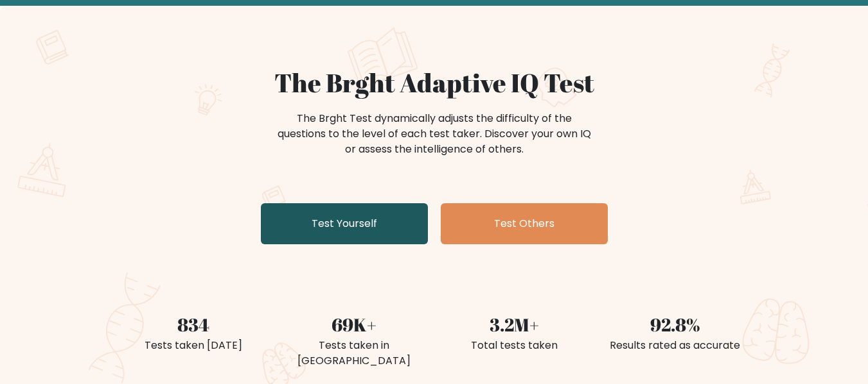 This screenshot has width=868, height=384. I want to click on div: Results rated as accurate, so click(675, 346).